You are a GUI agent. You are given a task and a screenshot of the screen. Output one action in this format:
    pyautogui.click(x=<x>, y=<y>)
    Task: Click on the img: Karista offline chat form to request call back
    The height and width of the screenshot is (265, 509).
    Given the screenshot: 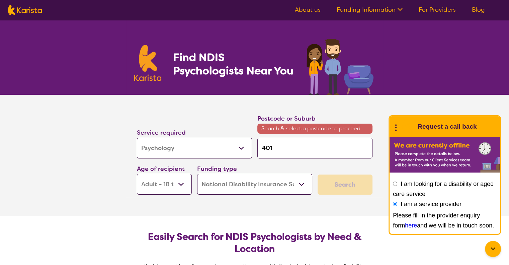 What is the action you would take?
    pyautogui.click(x=445, y=155)
    